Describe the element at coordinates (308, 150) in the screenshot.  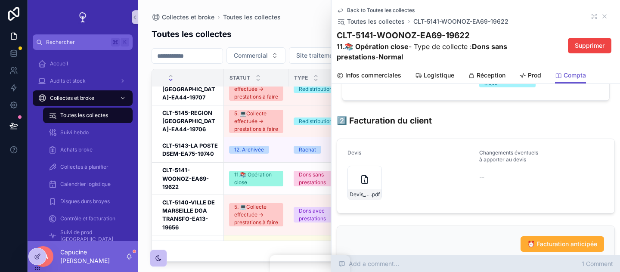
I see `div: Rachat` at that location.